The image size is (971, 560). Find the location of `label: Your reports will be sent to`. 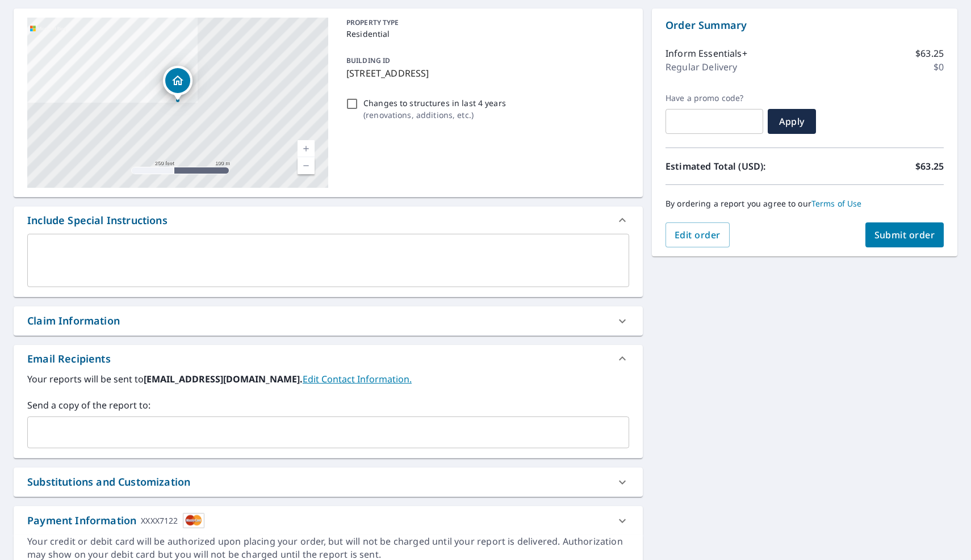

label: Your reports will be sent to is located at coordinates (328, 379).